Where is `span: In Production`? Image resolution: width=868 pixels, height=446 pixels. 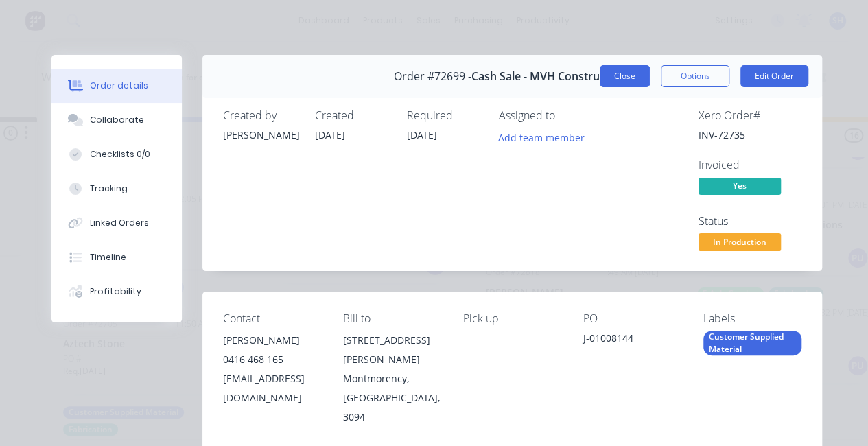 span: In Production is located at coordinates (740, 242).